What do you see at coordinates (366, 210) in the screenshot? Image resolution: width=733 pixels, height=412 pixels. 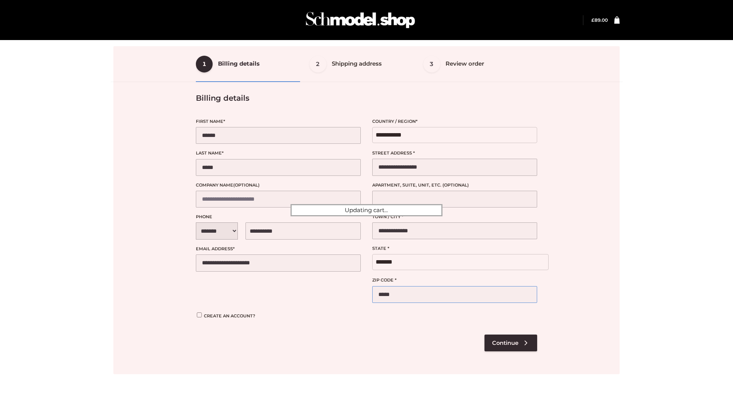 I see `div: Updating cart...` at bounding box center [366, 210].